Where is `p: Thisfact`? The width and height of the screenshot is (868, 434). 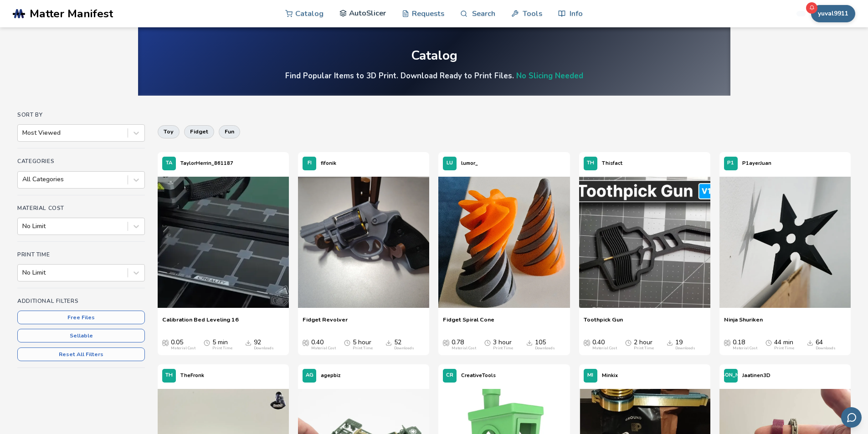 p: Thisfact is located at coordinates (612, 163).